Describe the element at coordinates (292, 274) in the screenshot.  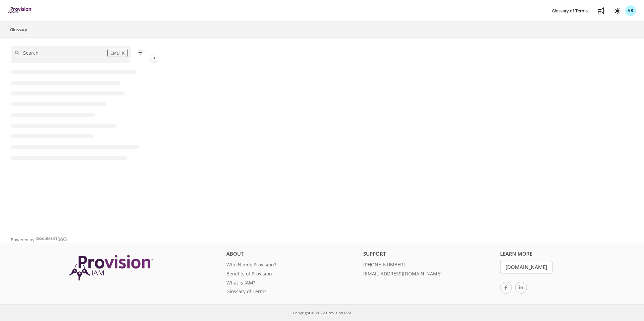
I see `a: Benefits of Provision` at that location.